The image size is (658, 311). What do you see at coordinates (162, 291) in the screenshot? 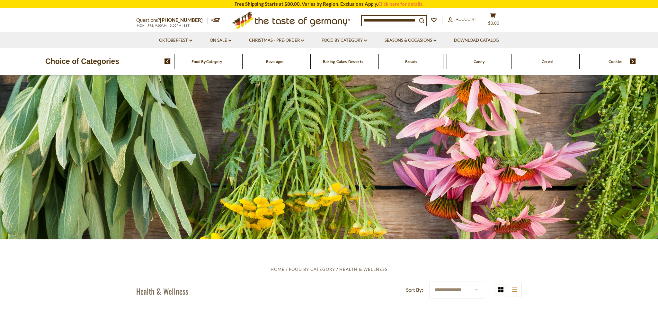
I see `h1: Health & Wellness` at bounding box center [162, 291].